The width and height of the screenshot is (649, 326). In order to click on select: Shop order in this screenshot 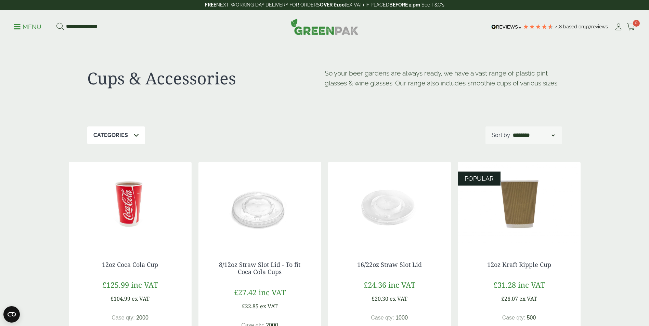, I will do `click(533, 135)`.